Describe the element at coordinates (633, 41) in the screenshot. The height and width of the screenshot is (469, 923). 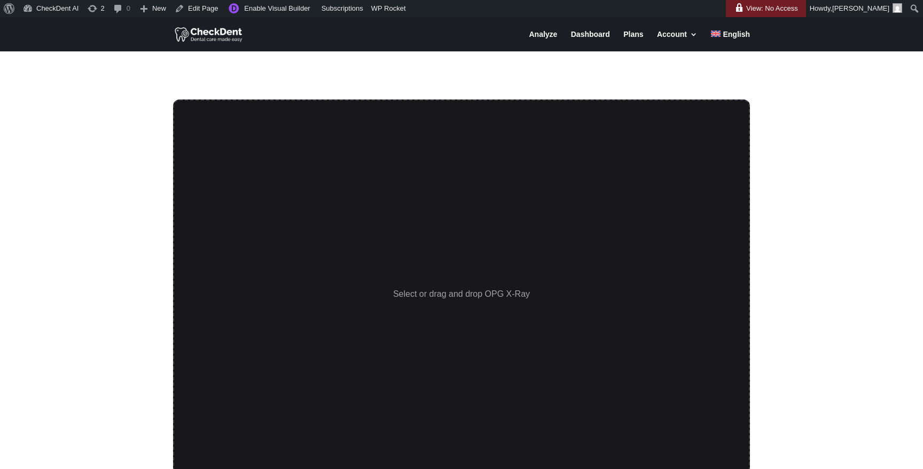
I see `a: Plans` at that location.